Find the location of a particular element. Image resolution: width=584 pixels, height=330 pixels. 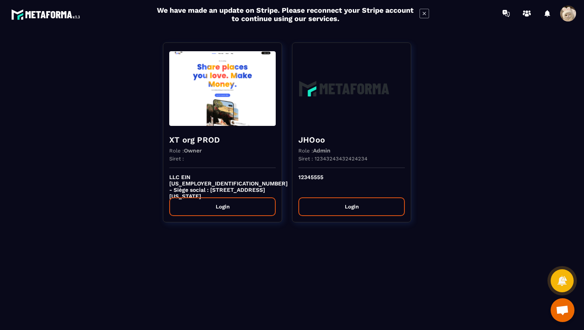

span: Admin is located at coordinates (322, 150).